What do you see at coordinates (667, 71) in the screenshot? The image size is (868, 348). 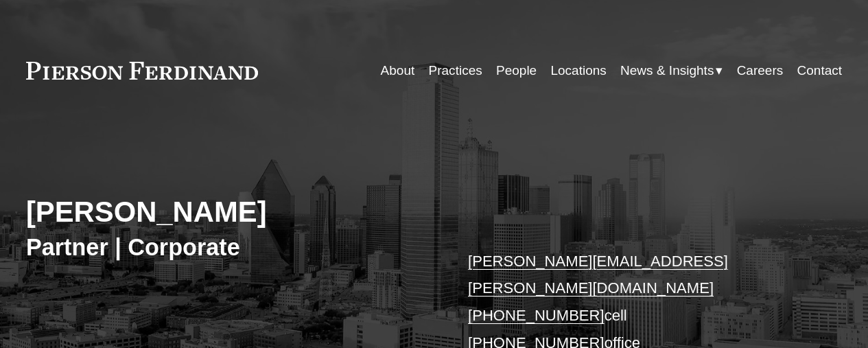 I see `span: News & Insights` at bounding box center [667, 71].